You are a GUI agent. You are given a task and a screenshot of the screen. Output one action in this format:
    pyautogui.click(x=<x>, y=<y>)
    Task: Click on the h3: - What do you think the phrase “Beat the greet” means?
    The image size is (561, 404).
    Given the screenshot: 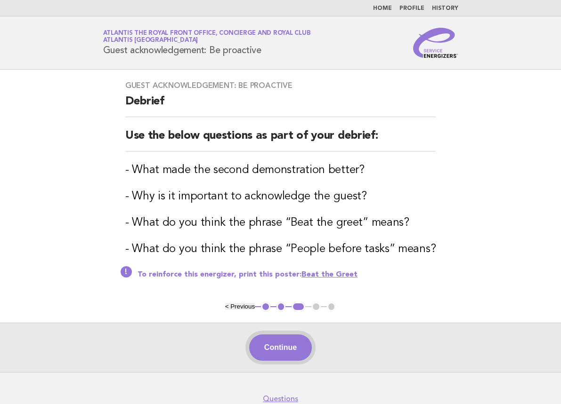 What is the action you would take?
    pyautogui.click(x=280, y=223)
    